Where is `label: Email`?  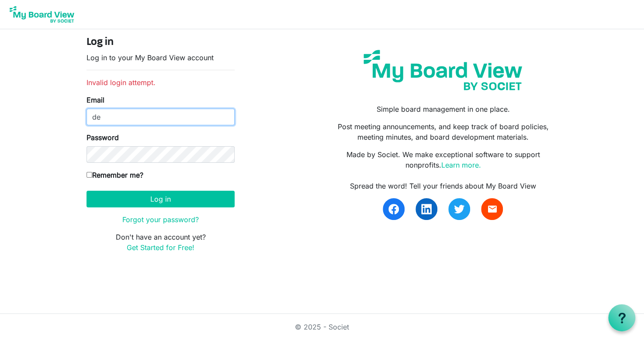
label: Email is located at coordinates (95, 100).